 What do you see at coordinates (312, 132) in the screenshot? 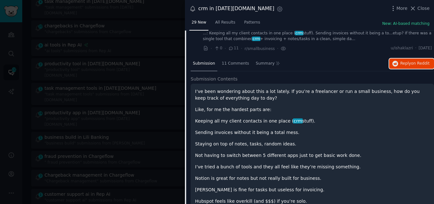
I see `p: Sending invoices without it being a total mess.` at bounding box center [312, 132].